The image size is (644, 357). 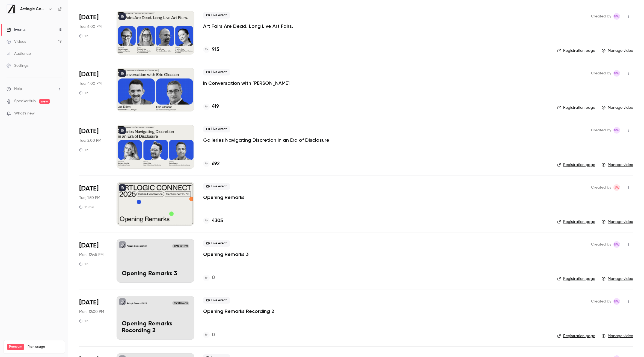 What do you see at coordinates (248, 26) in the screenshot?
I see `a: Art Fairs Are Dead. Long Live Art Fairs.` at bounding box center [248, 26].